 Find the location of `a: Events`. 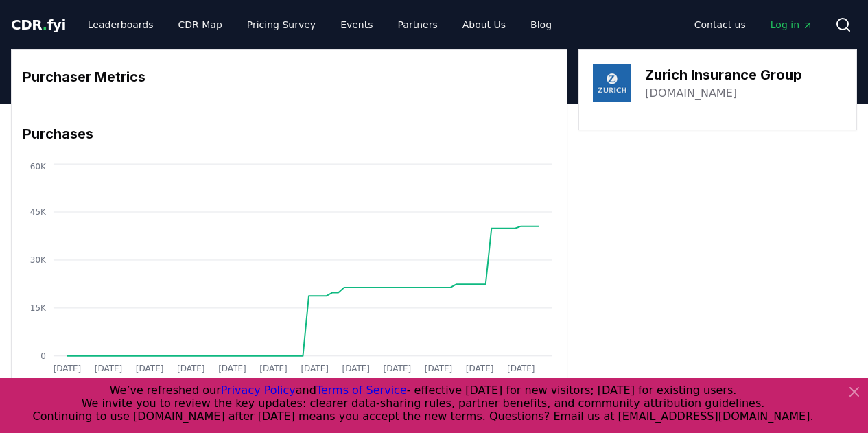

a: Events is located at coordinates (356, 25).